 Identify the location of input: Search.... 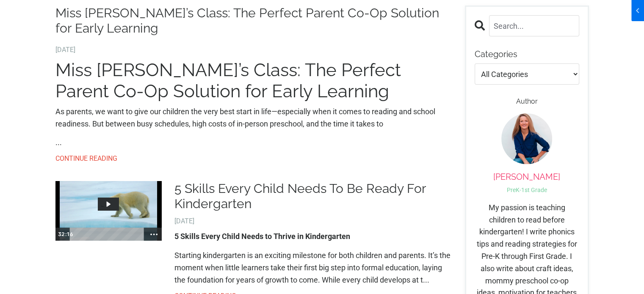
(534, 26).